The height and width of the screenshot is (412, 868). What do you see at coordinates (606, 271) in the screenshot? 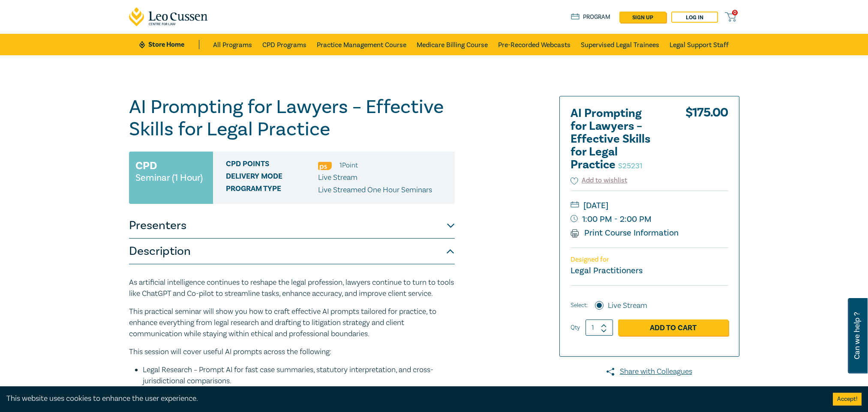
I see `small: Legal Practitioners` at bounding box center [606, 271].